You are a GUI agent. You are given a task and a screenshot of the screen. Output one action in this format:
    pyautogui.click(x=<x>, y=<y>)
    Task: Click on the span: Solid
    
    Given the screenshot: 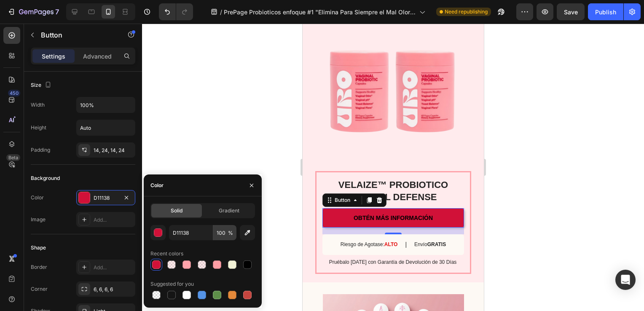 What is the action you would take?
    pyautogui.click(x=176, y=210)
    